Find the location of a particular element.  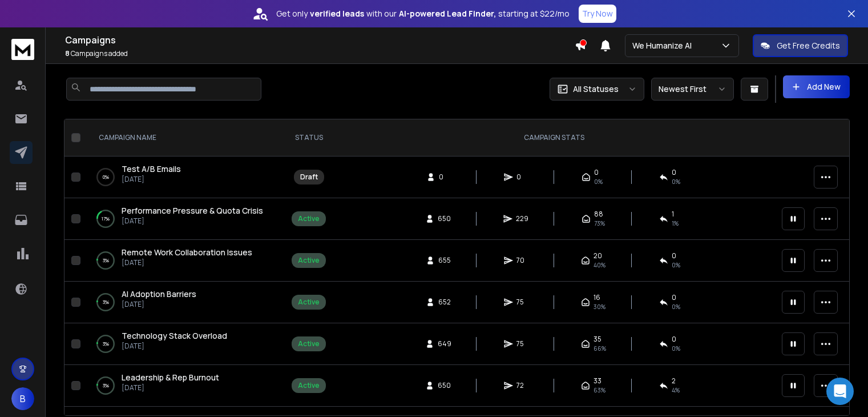

button: Get Free Credits is located at coordinates (800, 45).